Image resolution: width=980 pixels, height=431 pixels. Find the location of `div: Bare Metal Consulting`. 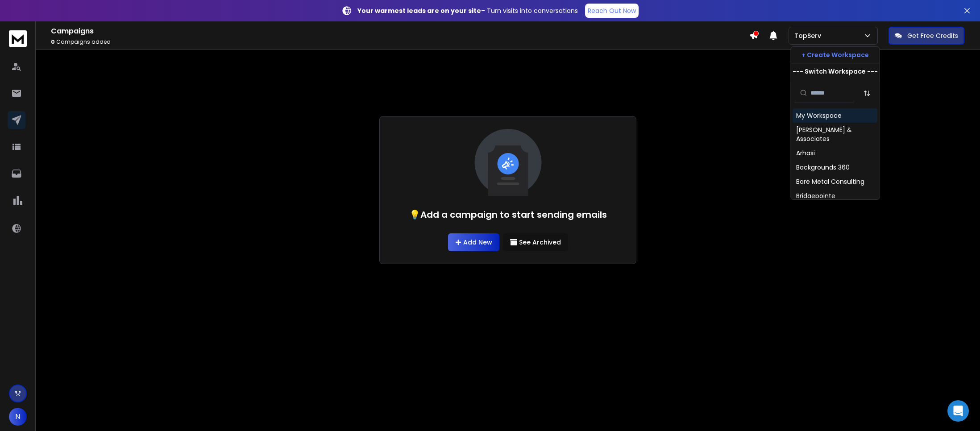

div: Bare Metal Consulting is located at coordinates (830, 182).